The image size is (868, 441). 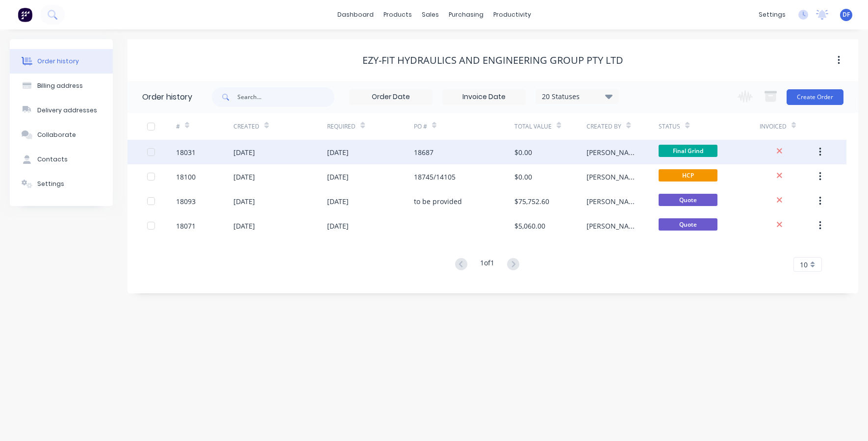 I want to click on div: Delivery addresses, so click(x=67, y=111).